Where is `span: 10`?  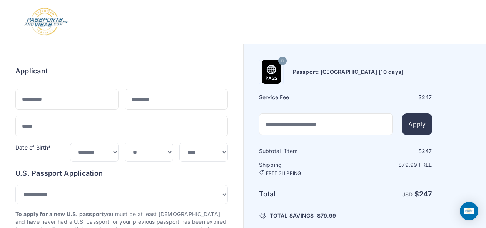
span: 10 is located at coordinates (282, 61).